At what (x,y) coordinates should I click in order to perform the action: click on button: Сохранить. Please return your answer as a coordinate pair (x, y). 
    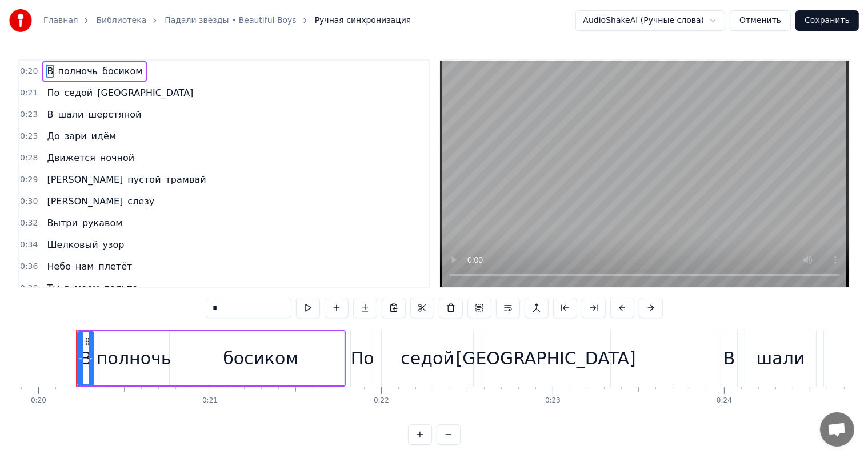
    Looking at the image, I should click on (827, 20).